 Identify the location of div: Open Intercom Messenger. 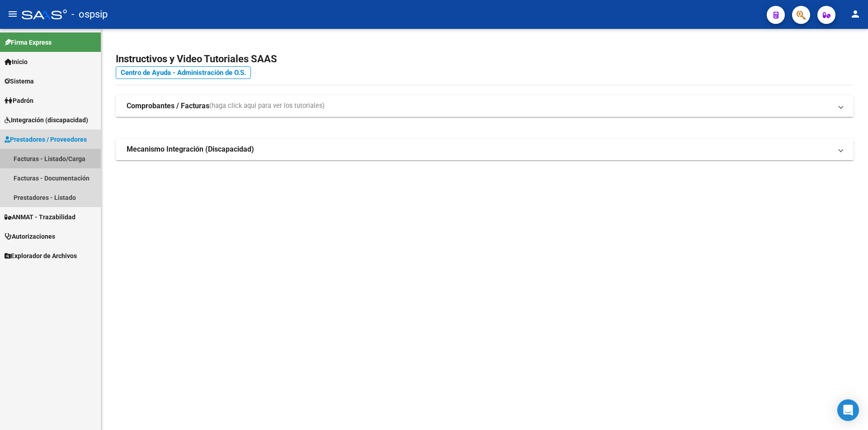
(847, 410).